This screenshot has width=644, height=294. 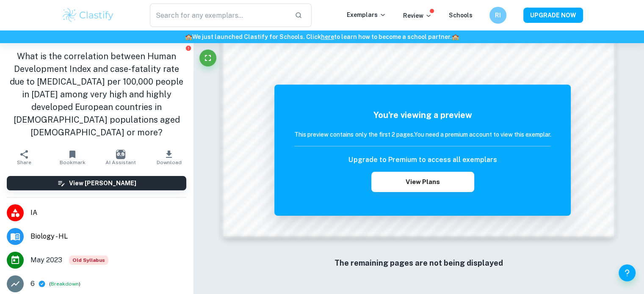 What do you see at coordinates (73, 158) in the screenshot?
I see `button: Bookmark` at bounding box center [73, 158].